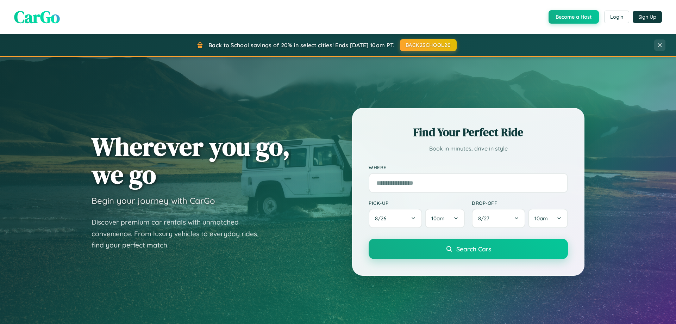  I want to click on button: Sign Up, so click(647, 17).